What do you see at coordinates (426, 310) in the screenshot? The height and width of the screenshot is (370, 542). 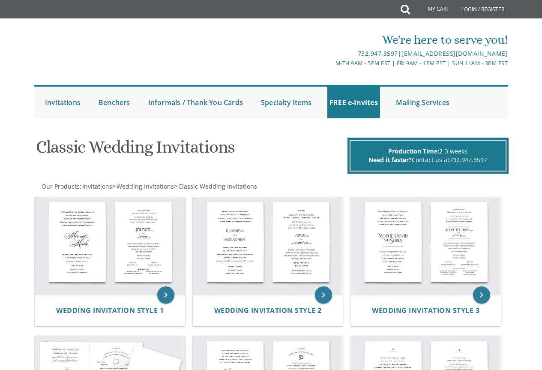 I see `span: Wedding Invitation Style 3` at bounding box center [426, 310].